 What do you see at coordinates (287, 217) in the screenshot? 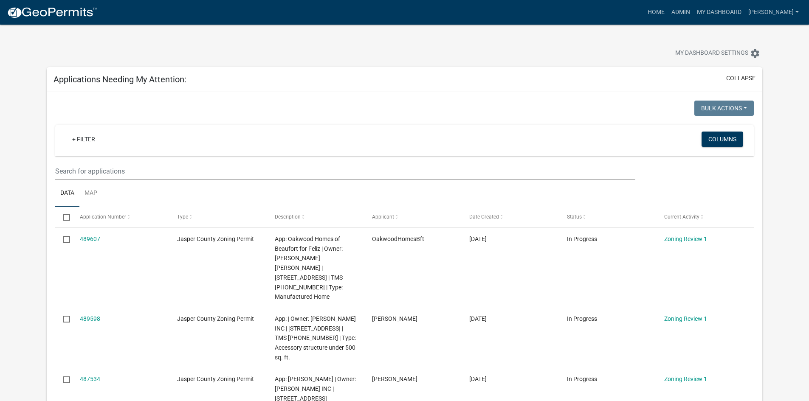
I see `span: Description` at bounding box center [287, 217].